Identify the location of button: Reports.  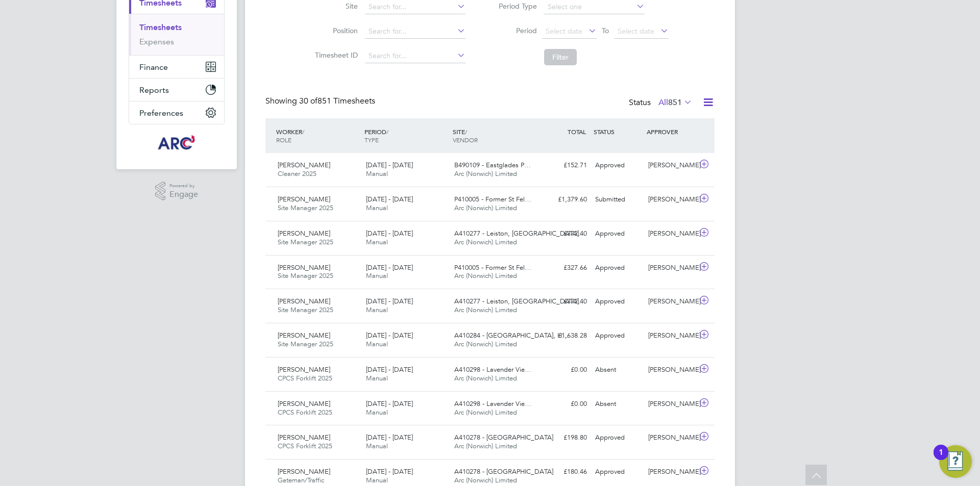
(177, 90).